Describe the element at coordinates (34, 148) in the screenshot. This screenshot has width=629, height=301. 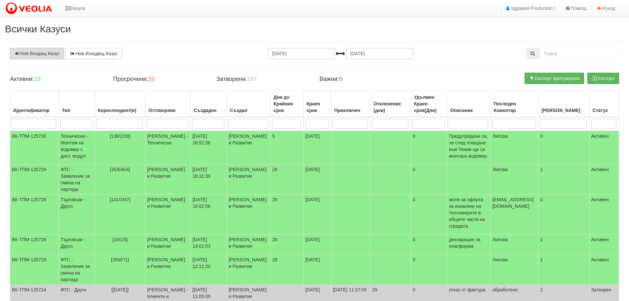
I see `td: ВК-ТПМ-125730` at that location.